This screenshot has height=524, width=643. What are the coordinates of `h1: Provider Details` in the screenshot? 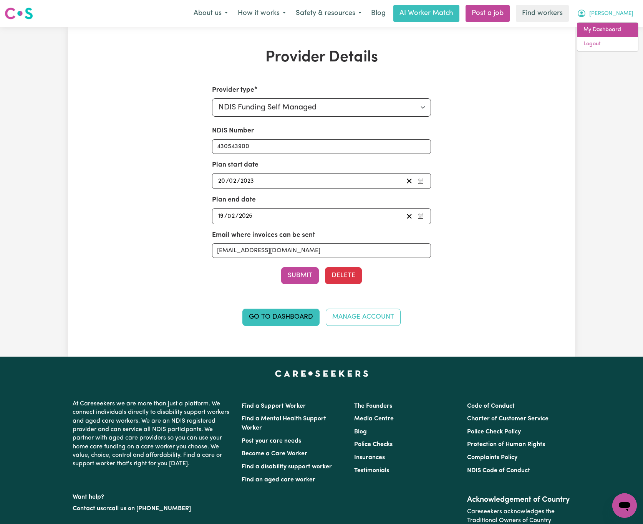 It's located at (322, 58).